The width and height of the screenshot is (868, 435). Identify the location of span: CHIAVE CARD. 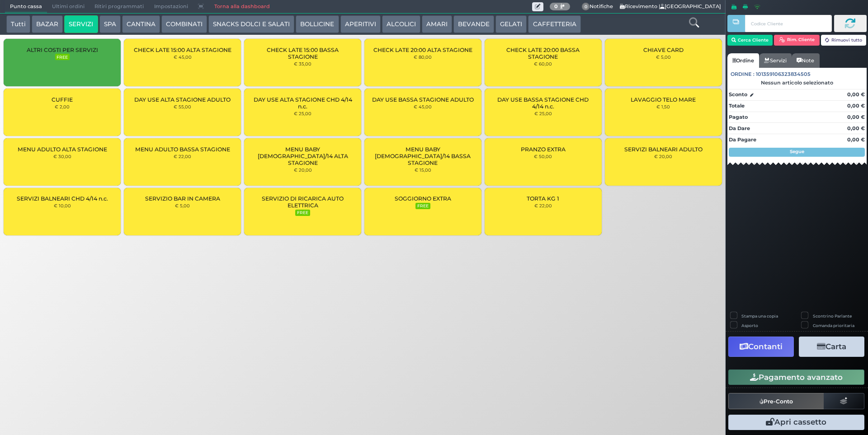
(663, 49).